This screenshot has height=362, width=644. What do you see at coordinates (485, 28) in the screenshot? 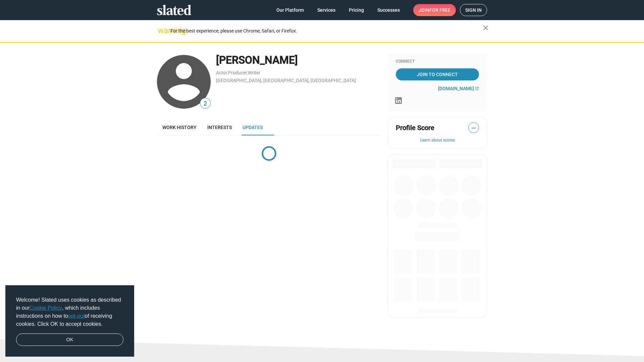
I see `mat-icon: close` at bounding box center [485, 28].